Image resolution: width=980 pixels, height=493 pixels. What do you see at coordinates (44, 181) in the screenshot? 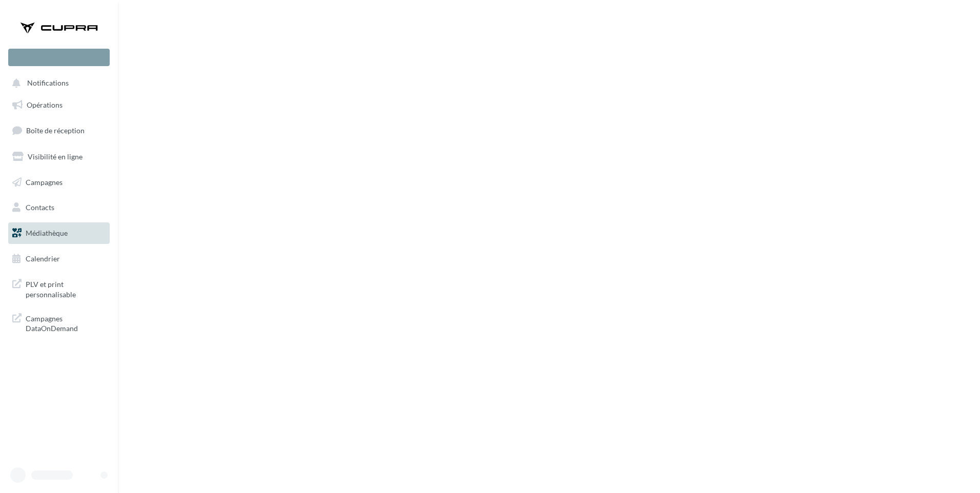
I see `span: Campagnes` at bounding box center [44, 181].